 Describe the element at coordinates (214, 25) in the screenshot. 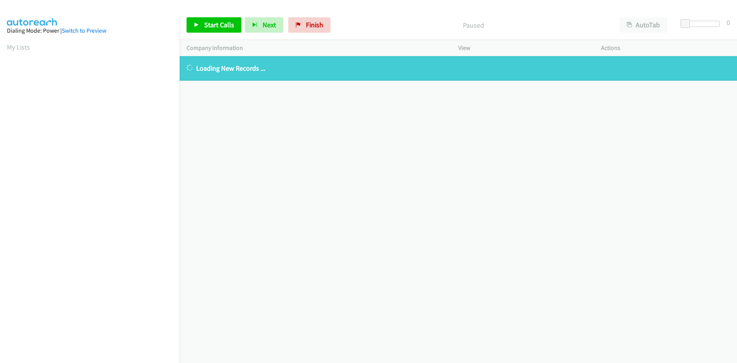

I see `a: Start Calls` at that location.